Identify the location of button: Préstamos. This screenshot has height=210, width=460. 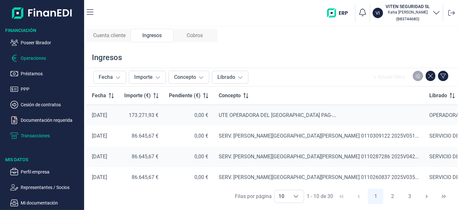
(46, 74).